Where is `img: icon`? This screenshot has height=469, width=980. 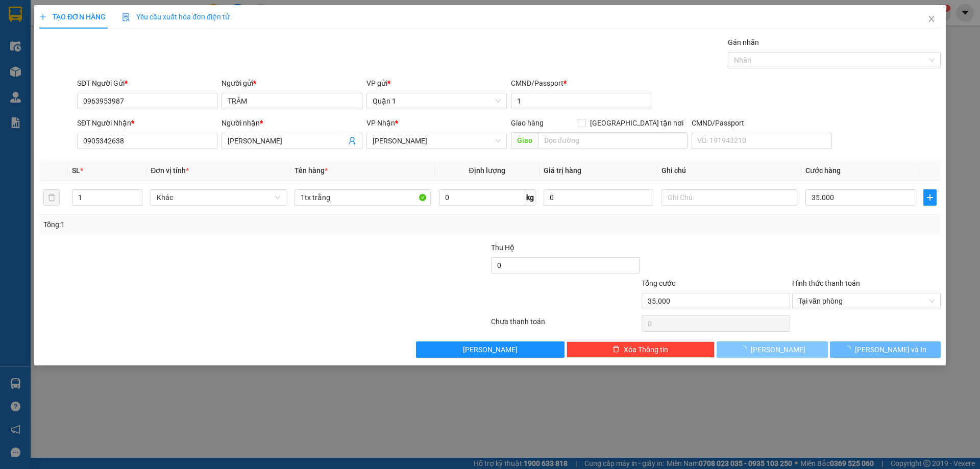 img: icon is located at coordinates (126, 18).